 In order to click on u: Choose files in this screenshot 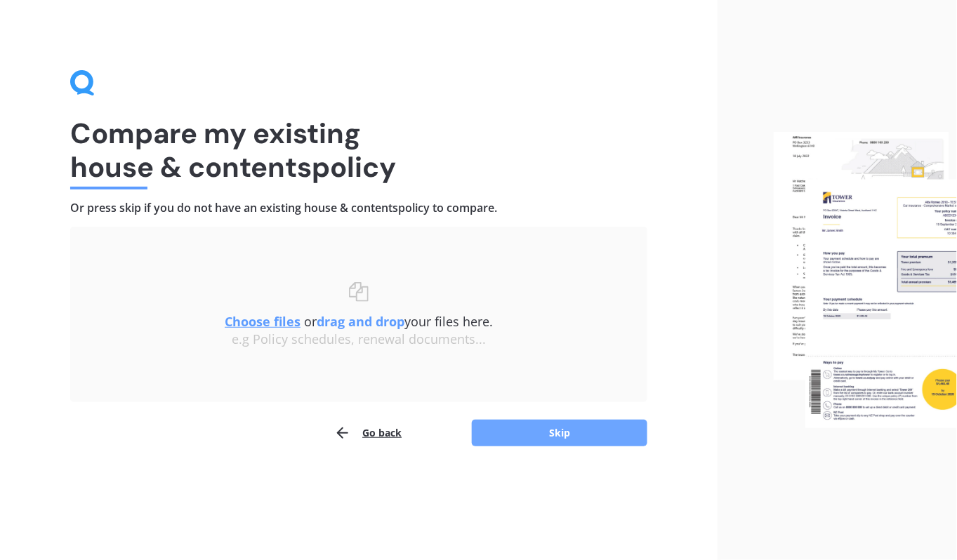, I will do `click(262, 322)`.